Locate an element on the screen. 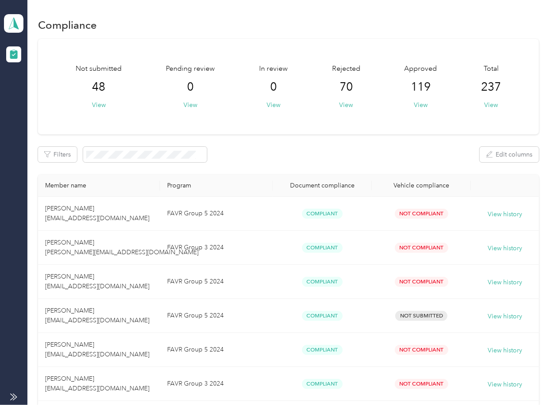  th: Program is located at coordinates (216, 186).